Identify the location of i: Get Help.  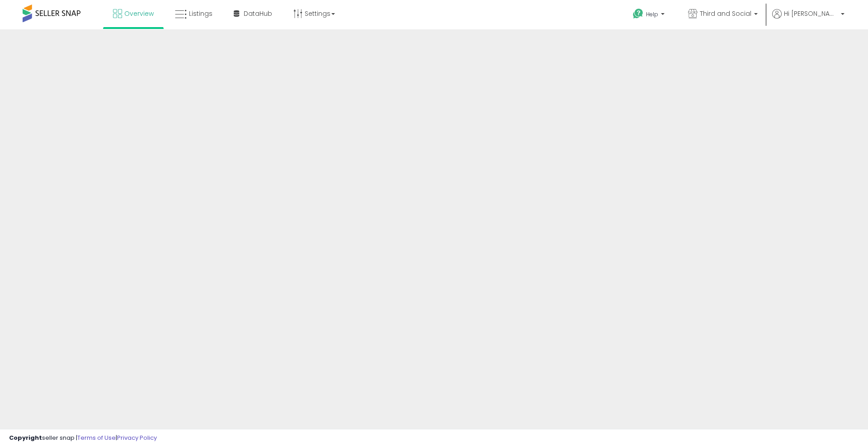
(638, 14).